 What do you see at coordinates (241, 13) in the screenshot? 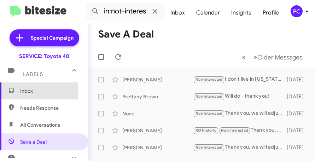
I see `span: Insights` at bounding box center [241, 13].